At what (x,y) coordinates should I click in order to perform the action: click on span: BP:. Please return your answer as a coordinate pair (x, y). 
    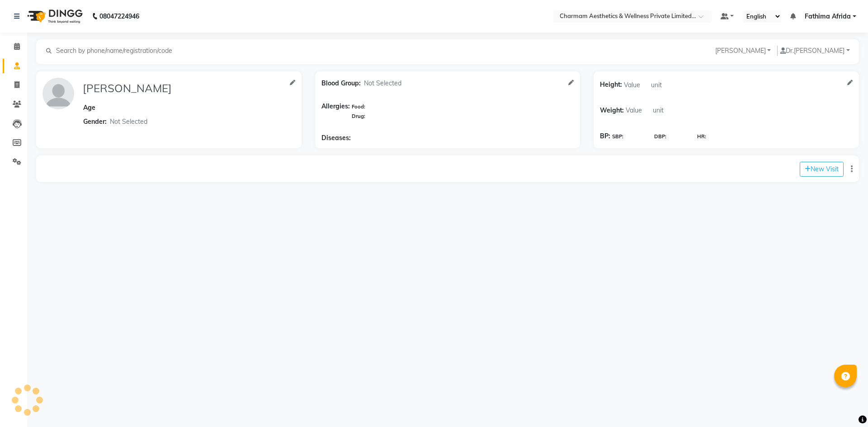
    Looking at the image, I should click on (605, 136).